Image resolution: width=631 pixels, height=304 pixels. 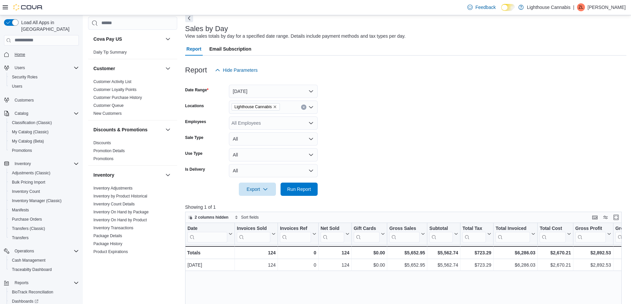 I want to click on label: Use Type, so click(x=194, y=154).